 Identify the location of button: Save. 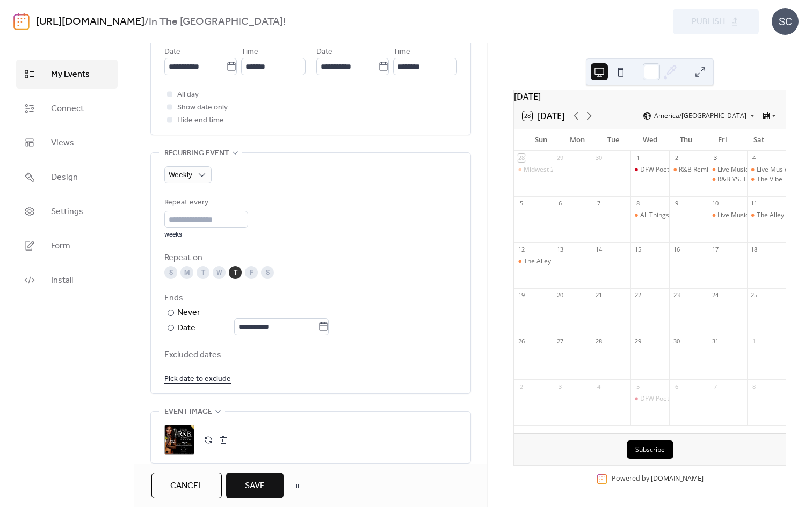
(255, 485).